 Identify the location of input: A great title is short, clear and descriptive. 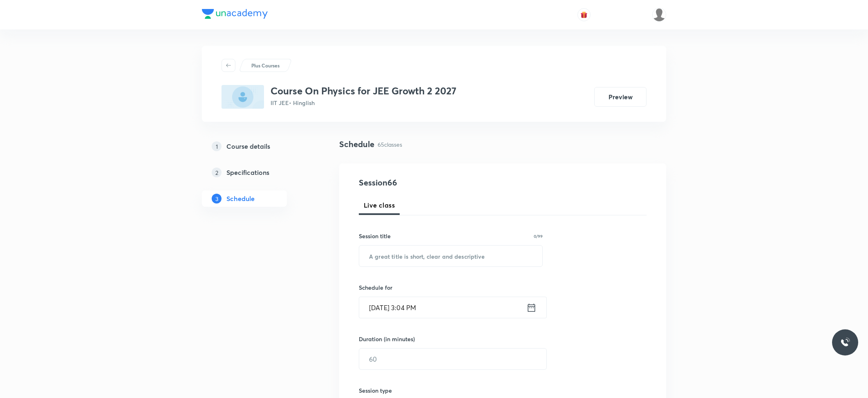
(451, 256).